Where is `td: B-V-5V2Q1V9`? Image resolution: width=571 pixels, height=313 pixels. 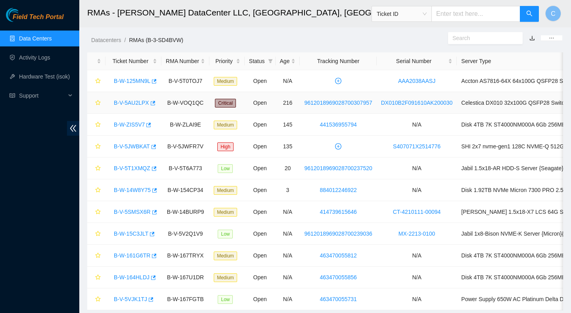
td: B-V-5V2Q1V9 is located at coordinates (185, 234).